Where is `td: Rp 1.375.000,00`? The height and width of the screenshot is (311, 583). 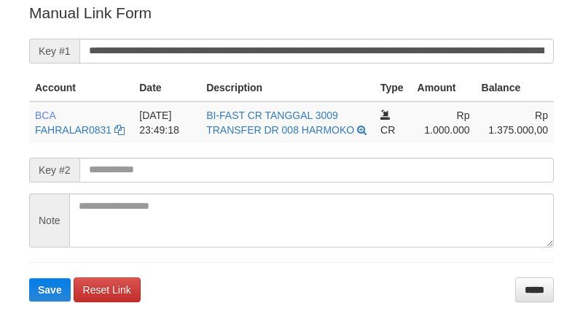
td: Rp 1.375.000,00 is located at coordinates (515, 122).